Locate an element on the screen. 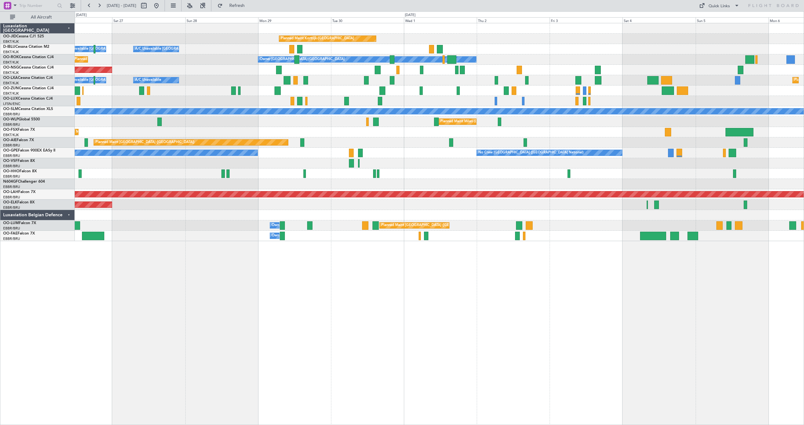 This screenshot has height=425, width=804. button: All Aircraft is located at coordinates (37, 17).